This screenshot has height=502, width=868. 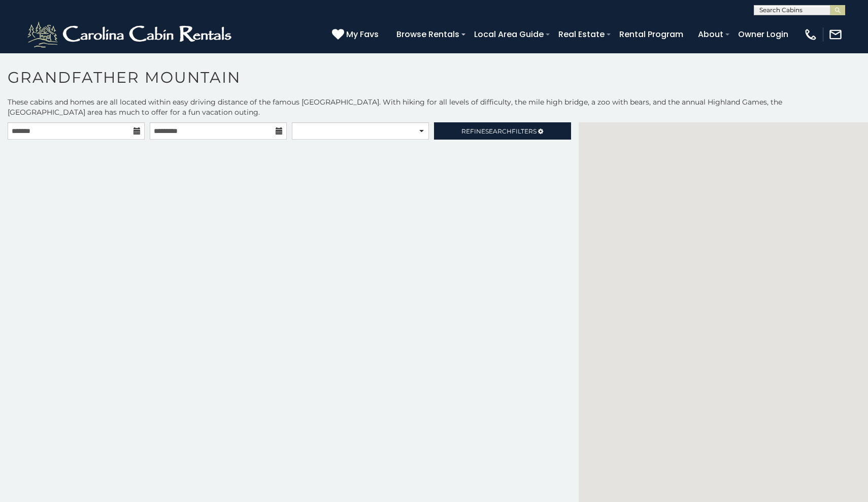 I want to click on a: RefineSearchFilters, so click(x=503, y=131).